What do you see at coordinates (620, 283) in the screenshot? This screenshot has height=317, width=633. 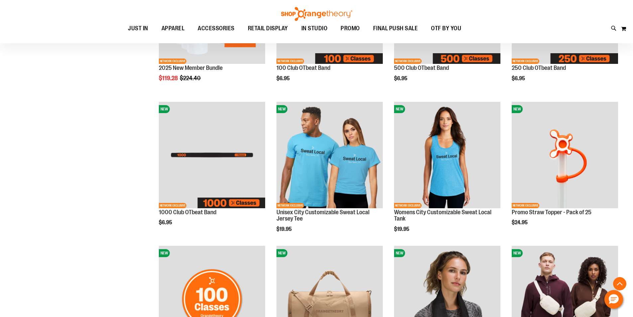 I see `button: Back To Top` at bounding box center [620, 283].